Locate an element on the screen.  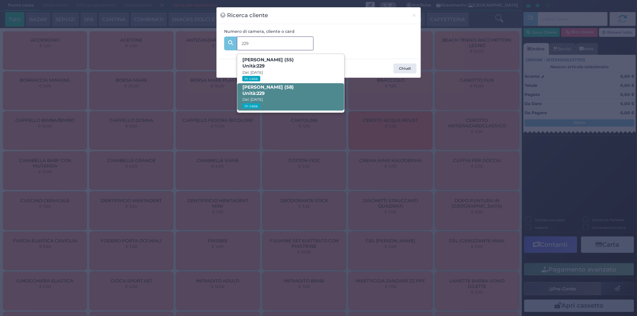
input: Es. 'Mario Rossi', '220' o '108123234234' is located at coordinates (275, 43).